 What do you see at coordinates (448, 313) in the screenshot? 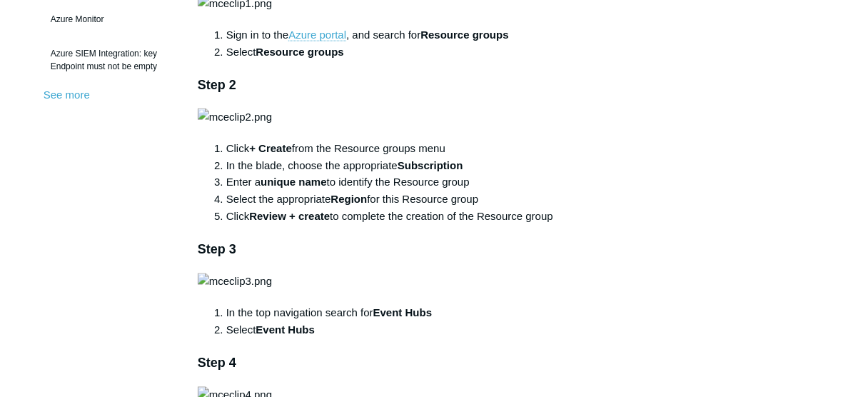
I see `li: In the top navigation search for` at bounding box center [448, 313].